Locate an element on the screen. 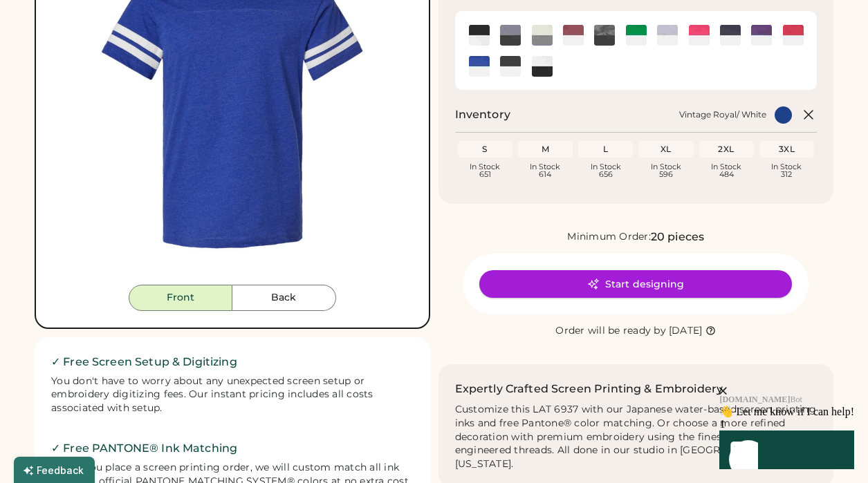 The width and height of the screenshot is (868, 483). div: Vintage Smoke/ White is located at coordinates (510, 67).